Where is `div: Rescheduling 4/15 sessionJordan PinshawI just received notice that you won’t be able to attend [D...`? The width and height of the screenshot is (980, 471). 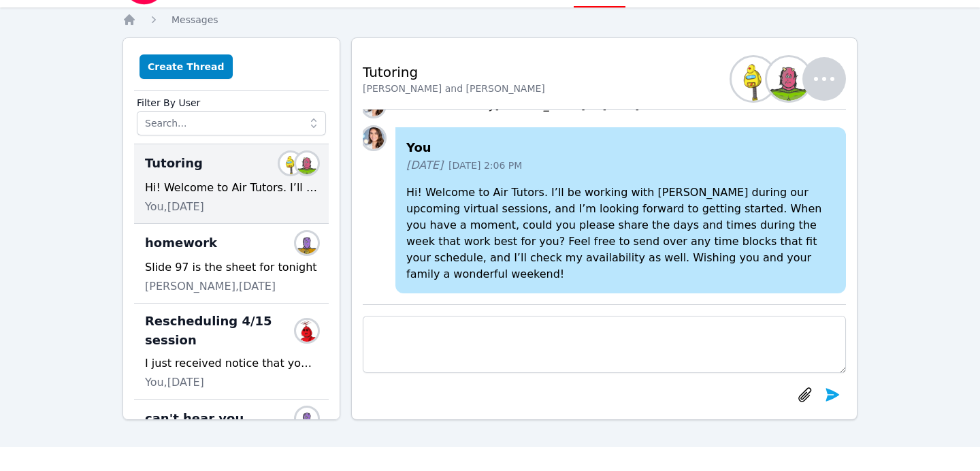 div: Rescheduling 4/15 sessionJordan PinshawI just received notice that you won’t be able to attend [D... is located at coordinates (232, 351).